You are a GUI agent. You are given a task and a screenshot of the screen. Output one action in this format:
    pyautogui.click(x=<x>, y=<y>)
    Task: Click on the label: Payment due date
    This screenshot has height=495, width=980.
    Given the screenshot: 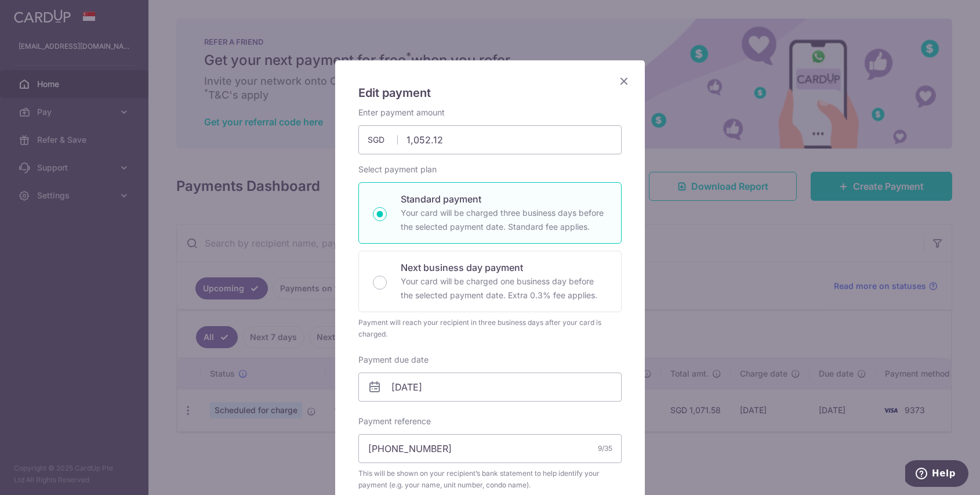 What is the action you would take?
    pyautogui.click(x=393, y=359)
    